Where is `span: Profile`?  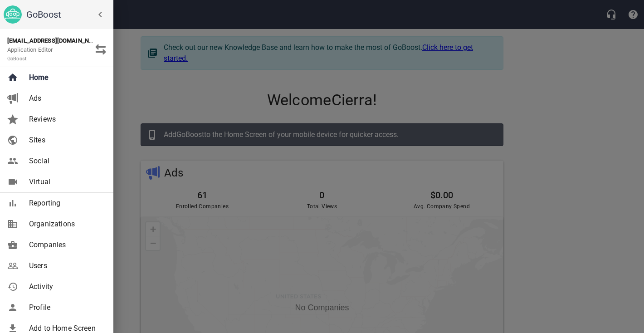 span: Profile is located at coordinates (66, 308).